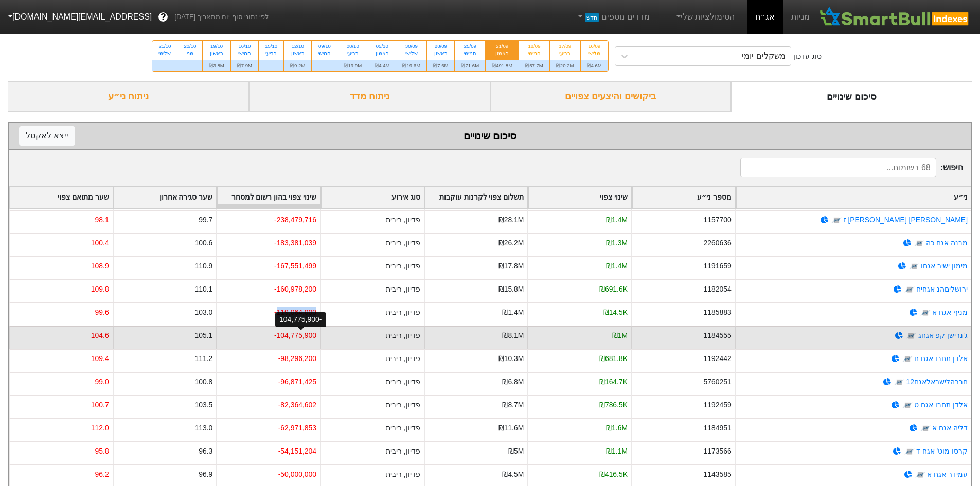 The height and width of the screenshot is (486, 980). I want to click on div: 95.8, so click(102, 451).